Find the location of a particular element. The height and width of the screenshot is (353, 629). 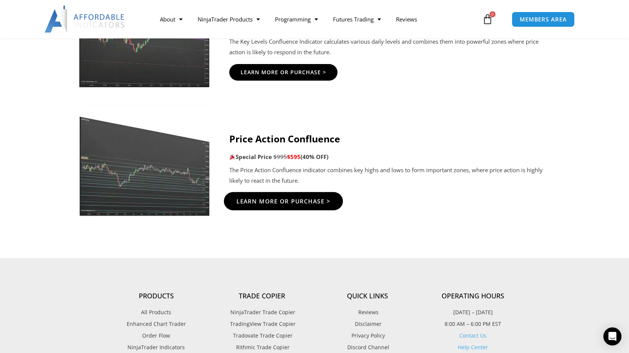

span: Order Flow is located at coordinates (156, 336).